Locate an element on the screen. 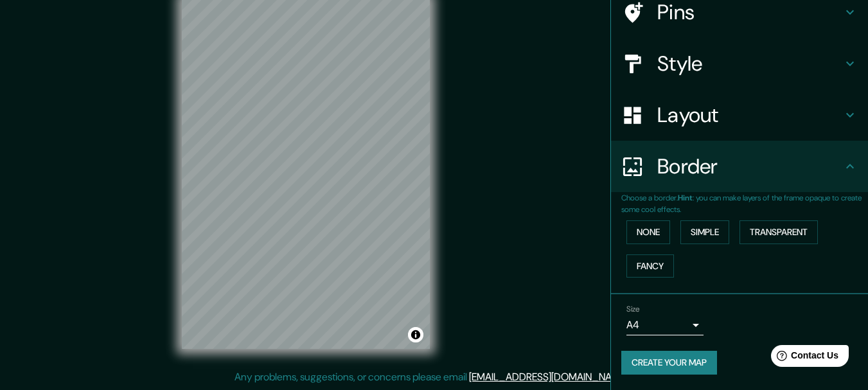 The height and width of the screenshot is (390, 868). button: Simple is located at coordinates (705, 232).